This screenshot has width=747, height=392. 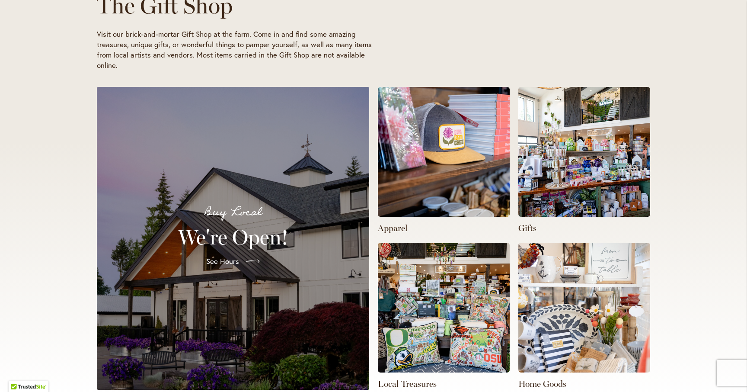 What do you see at coordinates (233, 237) in the screenshot?
I see `h2: We're Open!` at bounding box center [233, 237].